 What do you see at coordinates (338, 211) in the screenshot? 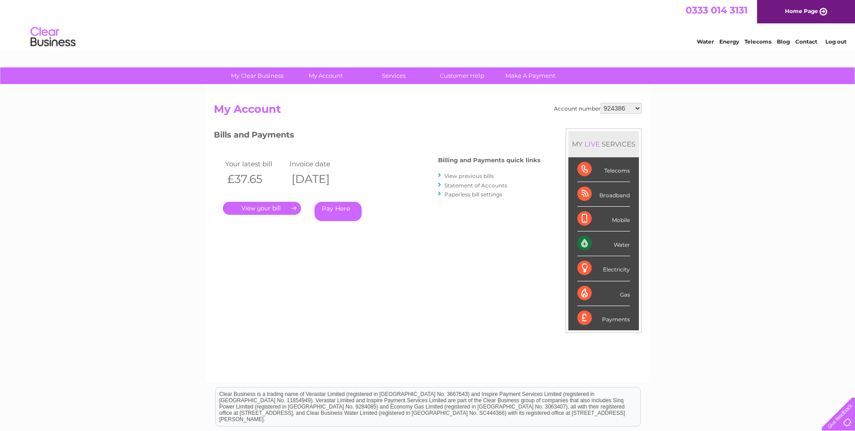
I see `a: Pay Here` at bounding box center [338, 211].